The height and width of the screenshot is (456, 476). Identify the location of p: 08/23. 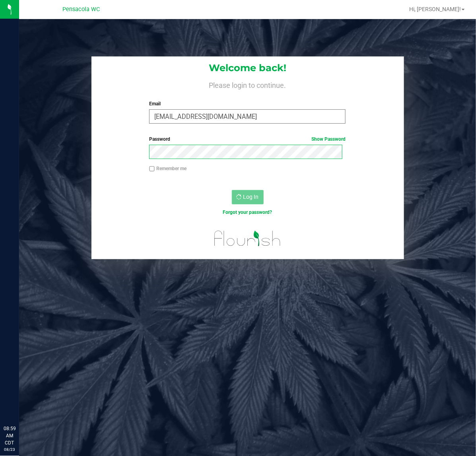
(10, 449).